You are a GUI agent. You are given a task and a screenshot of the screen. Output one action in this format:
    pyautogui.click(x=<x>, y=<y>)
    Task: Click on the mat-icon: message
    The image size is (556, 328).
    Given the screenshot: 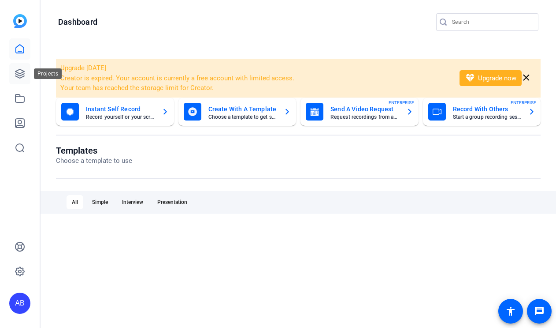 What is the action you would take?
    pyautogui.click(x=540, y=311)
    